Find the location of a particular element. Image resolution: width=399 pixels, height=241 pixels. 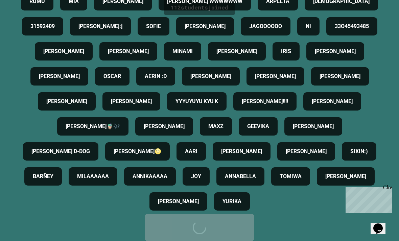

h4: 31592409 is located at coordinates (43, 26).